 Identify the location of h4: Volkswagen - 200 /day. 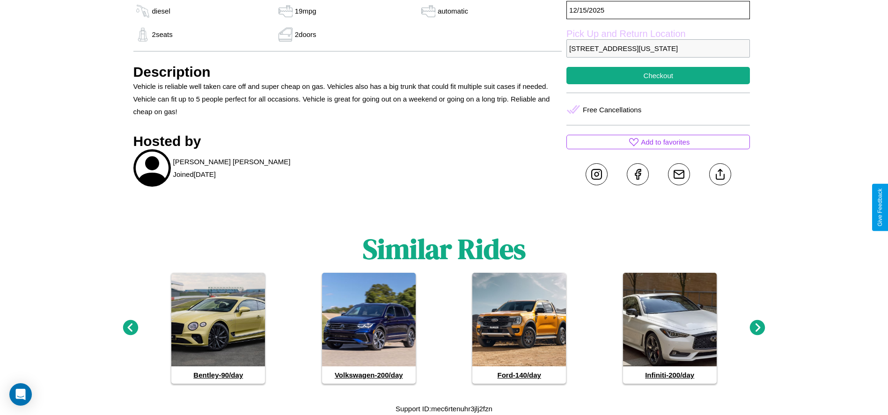
(369, 375).